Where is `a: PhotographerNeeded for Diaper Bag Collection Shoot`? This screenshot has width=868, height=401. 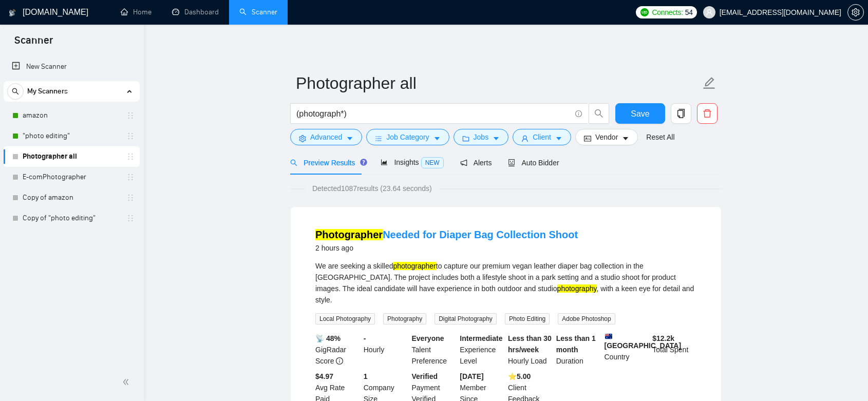 a: PhotographerNeeded for Diaper Bag Collection Shoot is located at coordinates (446, 234).